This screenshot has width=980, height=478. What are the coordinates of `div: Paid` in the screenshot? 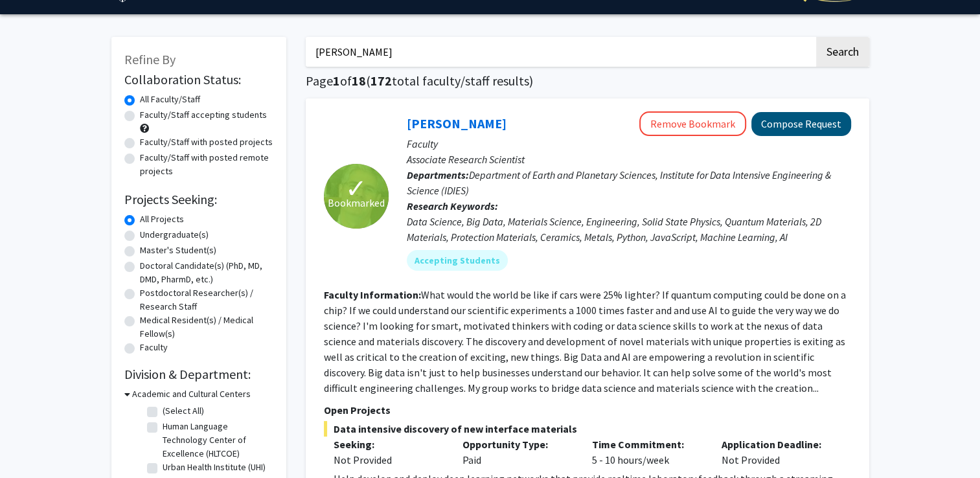 It's located at (518, 452).